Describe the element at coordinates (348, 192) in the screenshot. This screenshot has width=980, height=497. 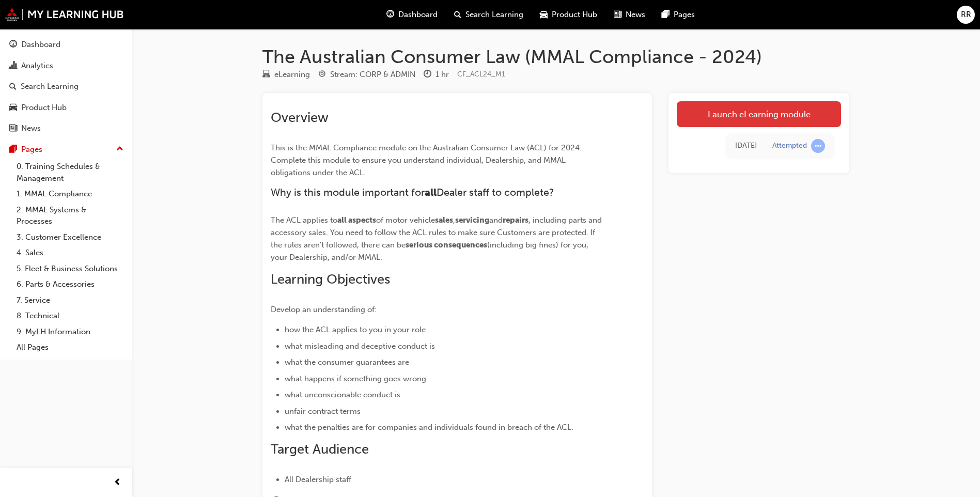
I see `span: Why is this module important for` at that location.